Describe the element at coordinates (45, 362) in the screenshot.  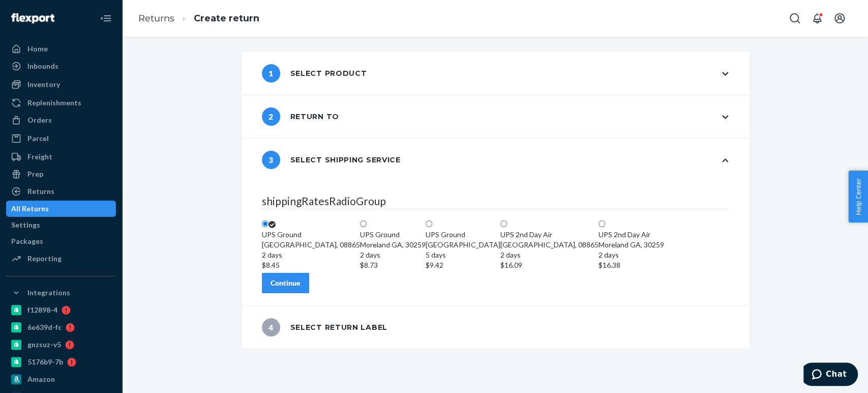
I see `div: 5176b9-7b` at that location.